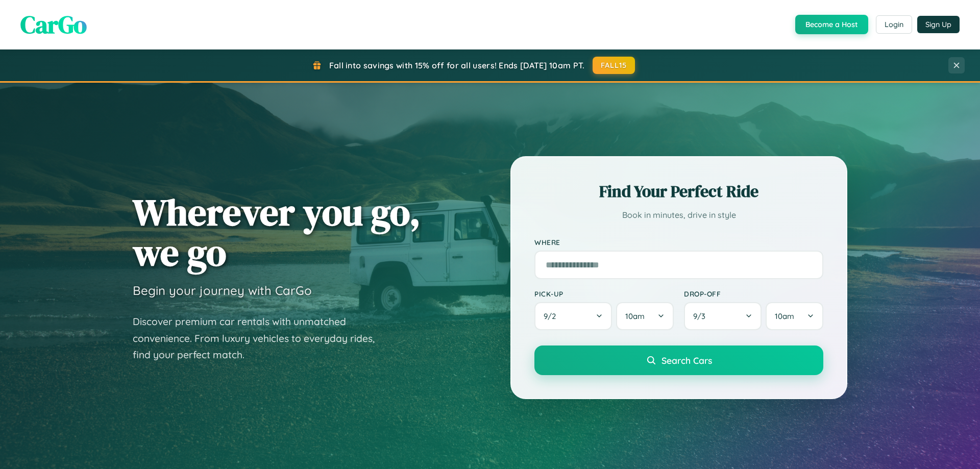 Image resolution: width=980 pixels, height=469 pixels. I want to click on button: Search Cars, so click(679, 360).